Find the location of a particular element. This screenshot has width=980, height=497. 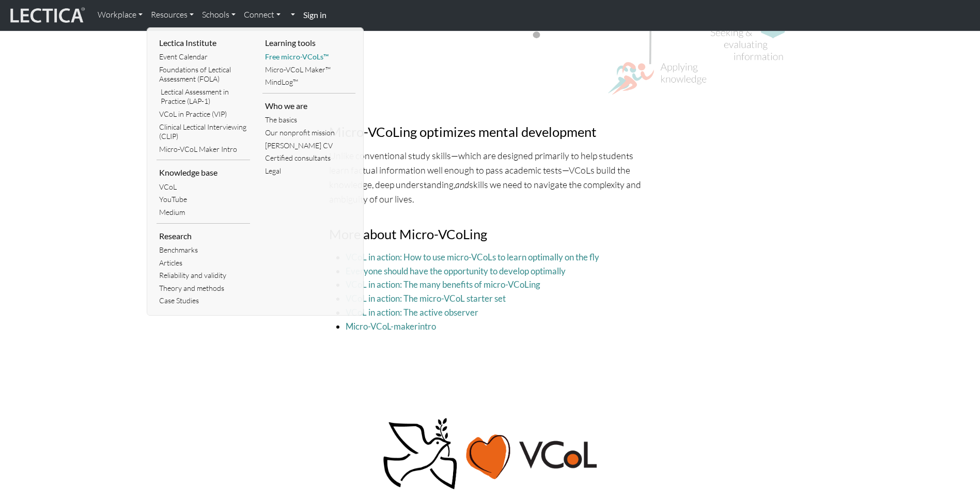

a: VCoL in action: The many benefits of micro-VCoLing is located at coordinates (443, 284).